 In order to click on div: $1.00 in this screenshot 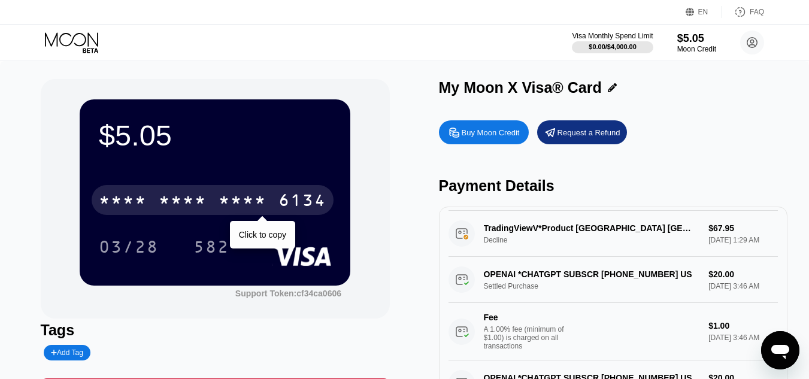, I will do `click(743, 326)`.